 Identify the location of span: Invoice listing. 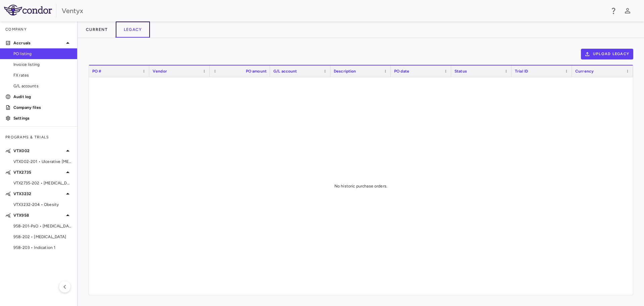
(42, 65).